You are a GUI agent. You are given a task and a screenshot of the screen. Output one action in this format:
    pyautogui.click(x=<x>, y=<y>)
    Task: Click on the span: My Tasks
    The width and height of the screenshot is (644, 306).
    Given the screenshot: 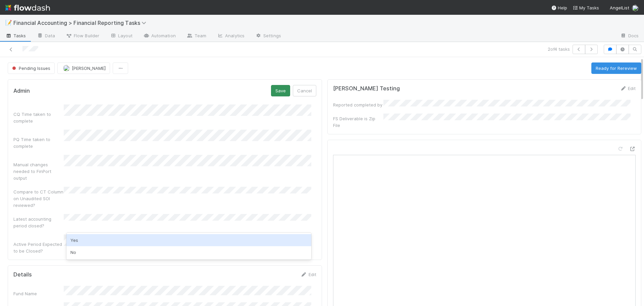 What is the action you would take?
    pyautogui.click(x=586, y=8)
    